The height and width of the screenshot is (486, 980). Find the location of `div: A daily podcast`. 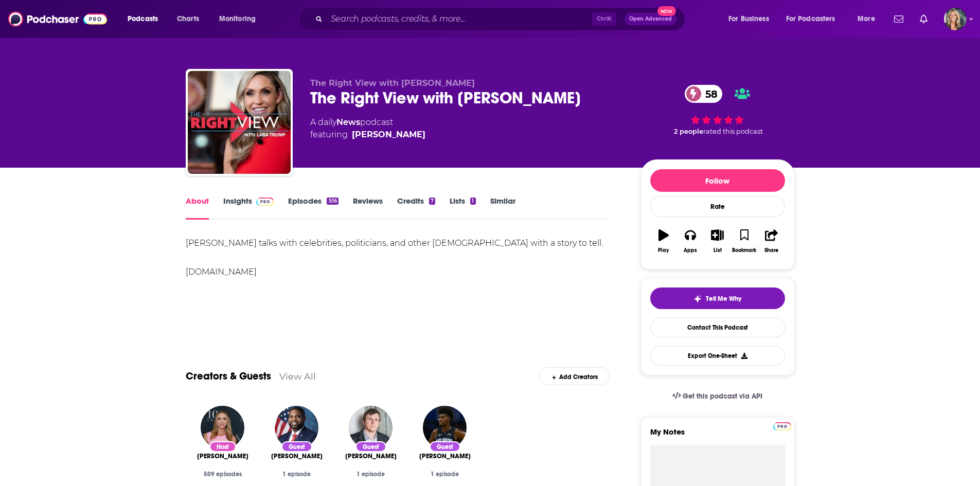

div: A daily podcast is located at coordinates (368, 129).